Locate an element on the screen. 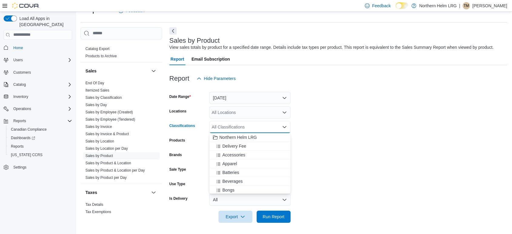 The image size is (512, 234). button: Canadian Compliance is located at coordinates (40, 129).